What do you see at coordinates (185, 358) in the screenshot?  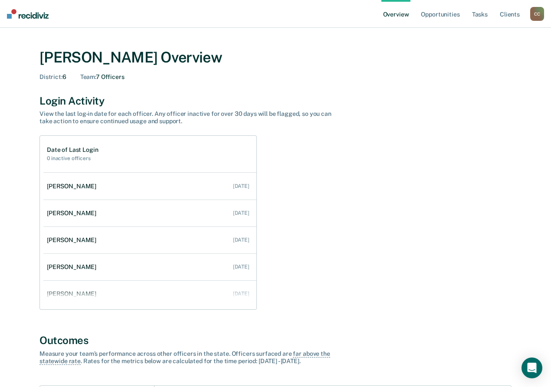 I see `span: far above the statewide rate` at bounding box center [185, 358].